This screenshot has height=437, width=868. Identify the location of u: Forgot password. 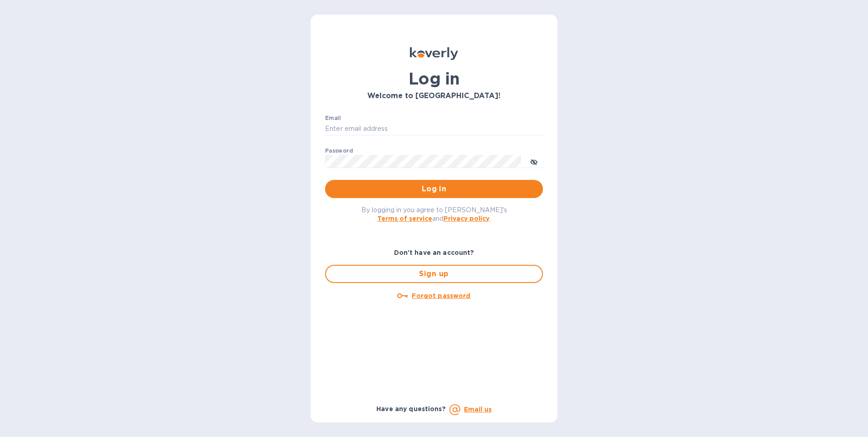
(441, 295).